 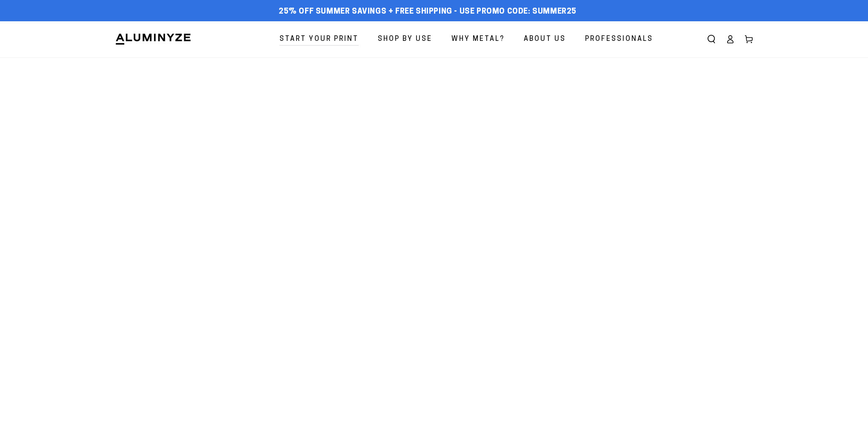 I want to click on span: Professionals, so click(x=619, y=39).